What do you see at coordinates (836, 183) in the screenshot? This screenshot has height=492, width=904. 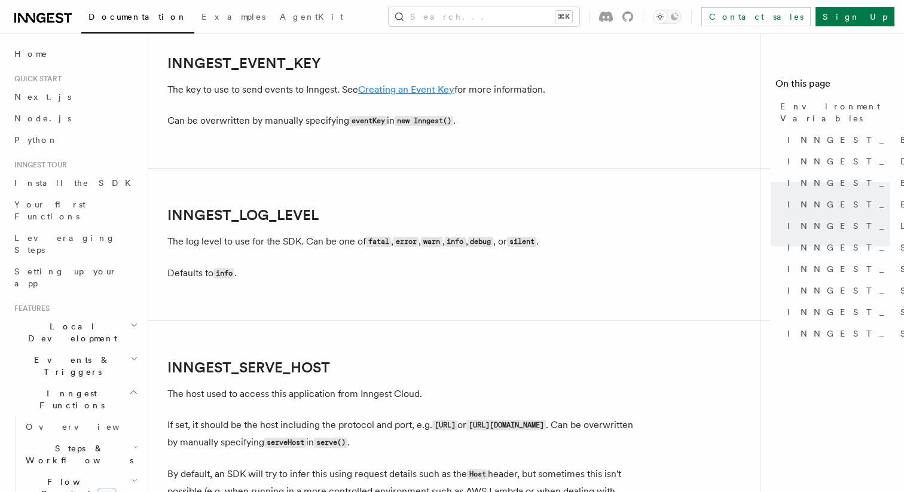 I see `a: INNGEST_ENV` at bounding box center [836, 183].